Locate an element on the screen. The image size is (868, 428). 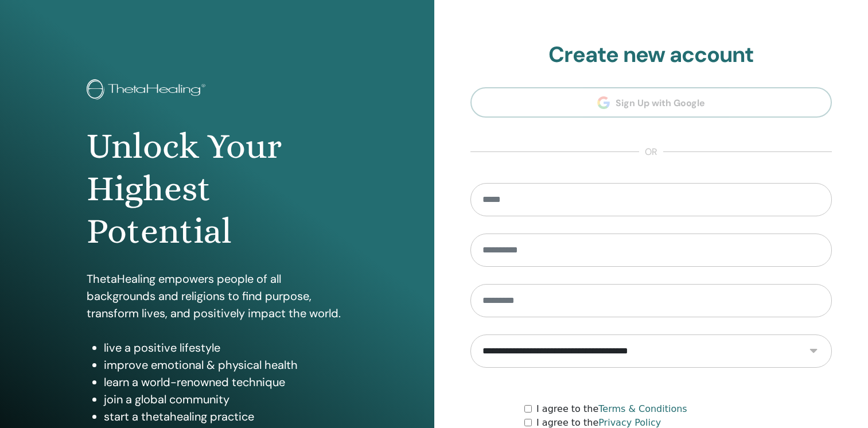
a: Privacy Policy is located at coordinates (629, 422).